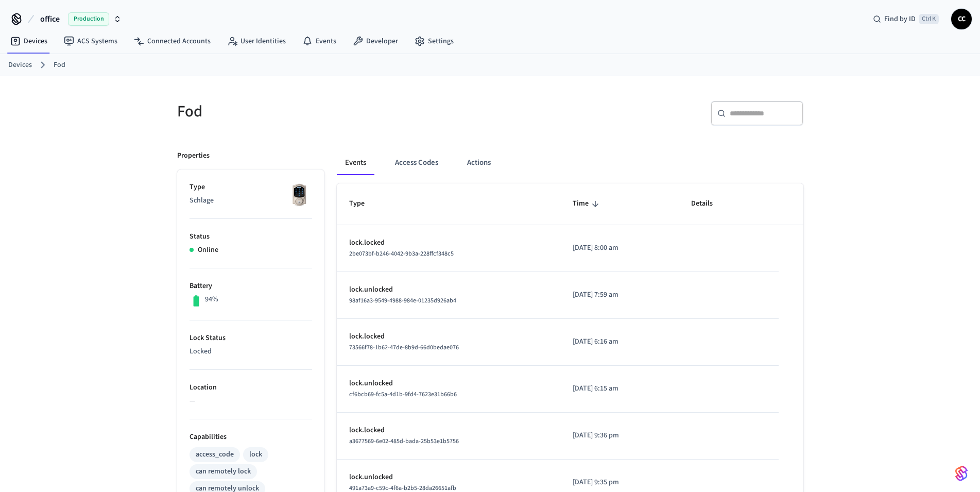  What do you see at coordinates (375, 41) in the screenshot?
I see `a: Developer` at bounding box center [375, 41].